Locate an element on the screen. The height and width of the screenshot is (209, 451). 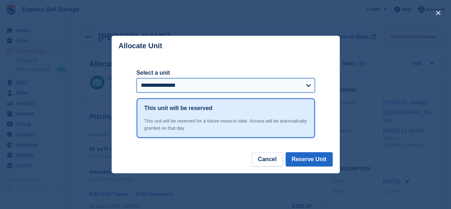
button: Reserve Unit is located at coordinates (309, 159).